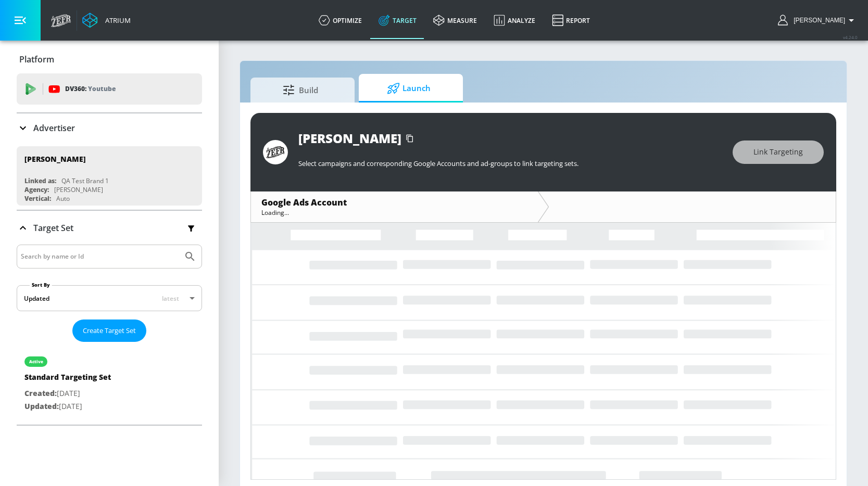  I want to click on p: Select campaigns and corresponding Google Accounts and ad-groups to link targeting sets., so click(510, 163).